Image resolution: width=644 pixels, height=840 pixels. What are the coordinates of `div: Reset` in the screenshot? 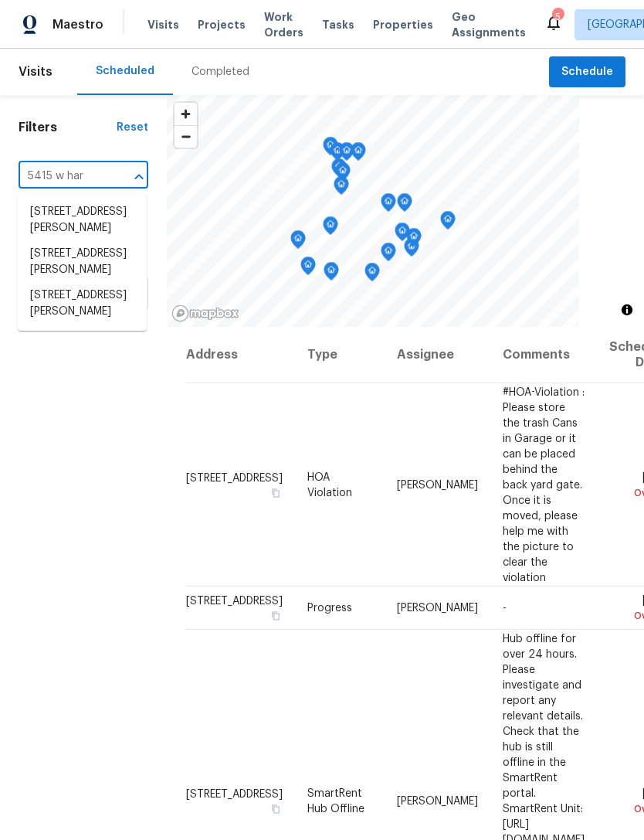 It's located at (132, 127).